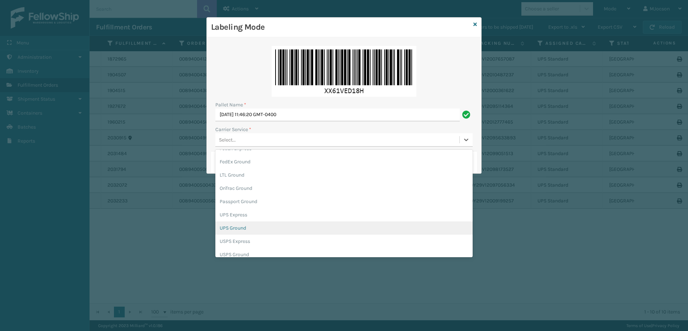 Image resolution: width=688 pixels, height=331 pixels. What do you see at coordinates (344, 71) in the screenshot?
I see `img: IVM+mjFjfHAAAAAElFTkSuQmCC` at bounding box center [344, 71].